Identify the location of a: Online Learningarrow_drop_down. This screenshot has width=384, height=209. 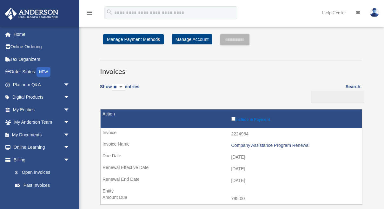
(42, 147).